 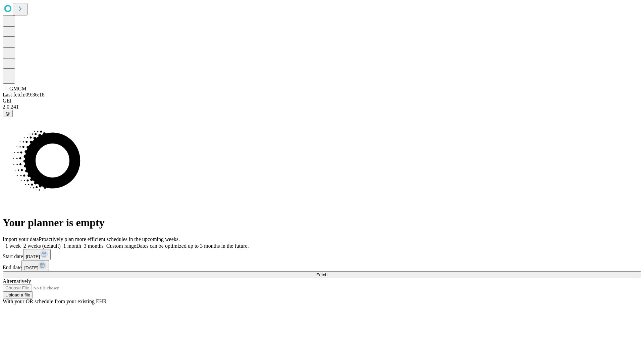 What do you see at coordinates (322, 254) in the screenshot?
I see `div: Start date` at bounding box center [322, 254].